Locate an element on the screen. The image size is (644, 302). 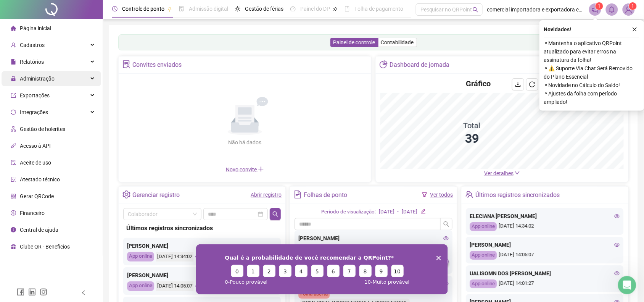
span: Novo convite is located at coordinates (245, 169).